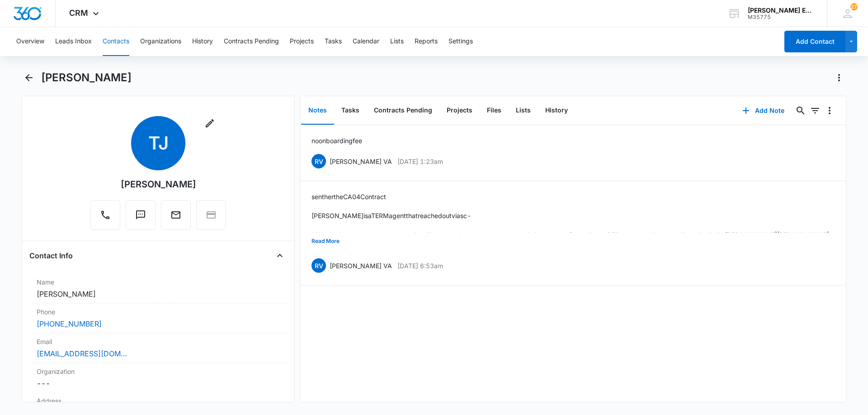  Describe the element at coordinates (74, 42) in the screenshot. I see `button: Leads Inbox` at that location.